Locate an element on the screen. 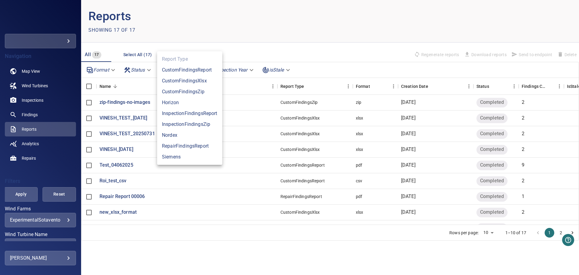  li: CustomFindingsReport is located at coordinates (190, 70).